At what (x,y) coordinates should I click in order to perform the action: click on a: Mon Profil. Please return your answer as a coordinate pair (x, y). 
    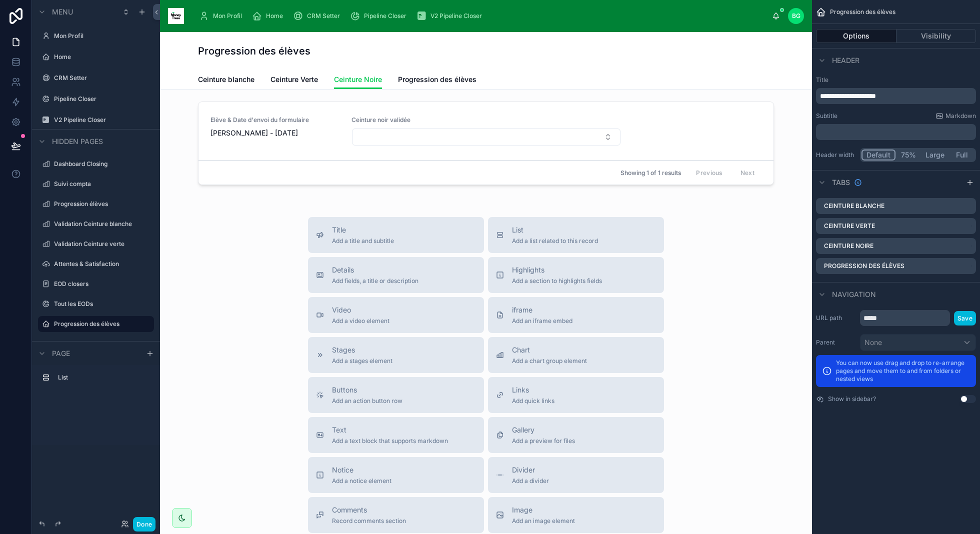
    Looking at the image, I should click on (222, 16).